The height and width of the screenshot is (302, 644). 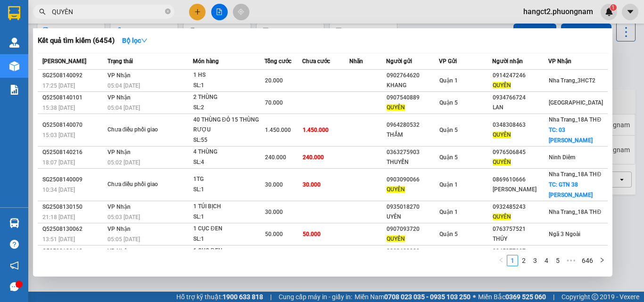 What do you see at coordinates (520, 152) in the screenshot?
I see `div: 0976506845` at bounding box center [520, 152].